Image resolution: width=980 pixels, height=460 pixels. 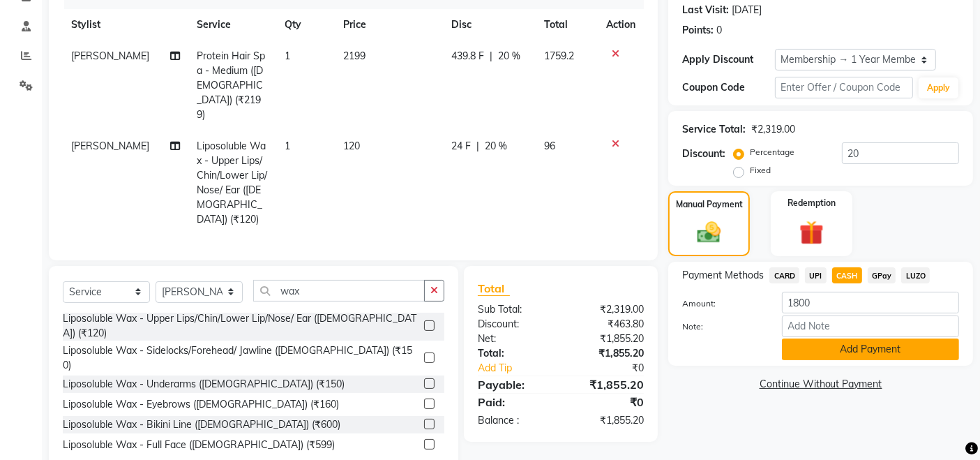 What do you see at coordinates (550, 146) in the screenshot?
I see `span: 96` at bounding box center [550, 146].